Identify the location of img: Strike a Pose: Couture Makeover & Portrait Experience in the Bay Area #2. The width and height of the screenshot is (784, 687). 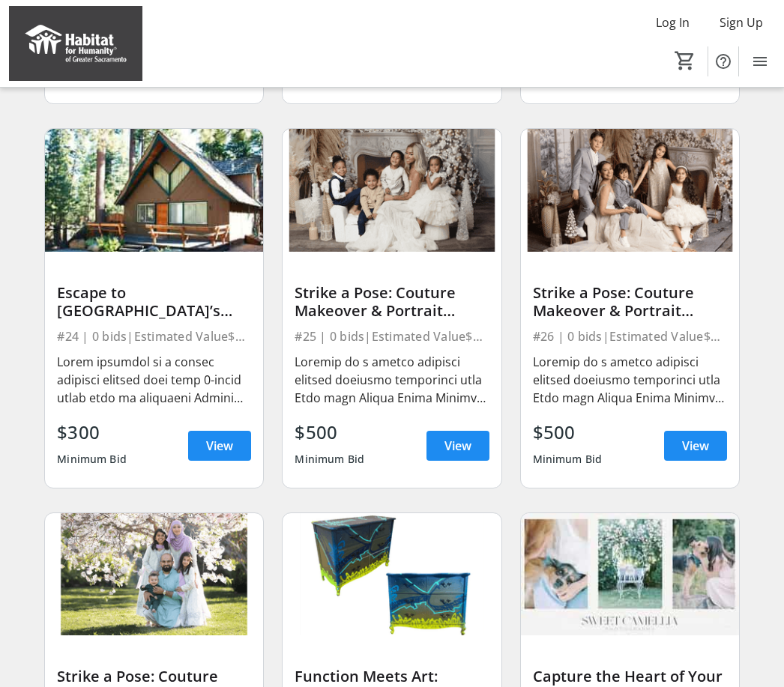
(629, 190).